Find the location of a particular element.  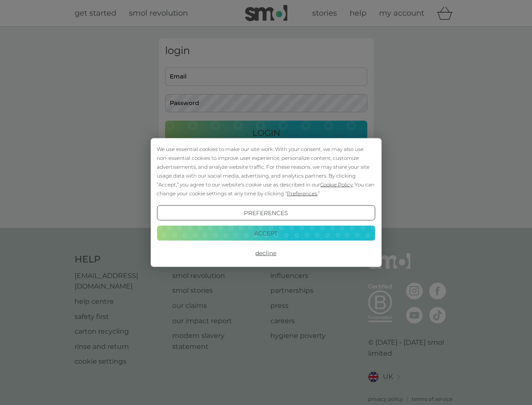

button: Preferences is located at coordinates (266, 213).